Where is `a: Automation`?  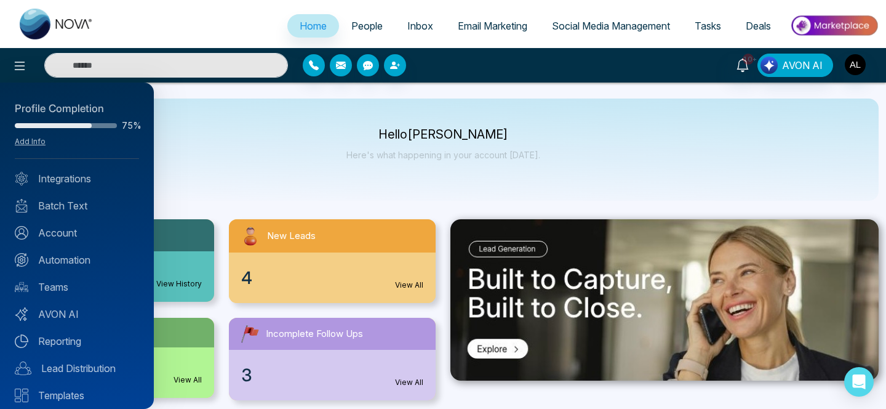
a: Automation is located at coordinates (77, 260).